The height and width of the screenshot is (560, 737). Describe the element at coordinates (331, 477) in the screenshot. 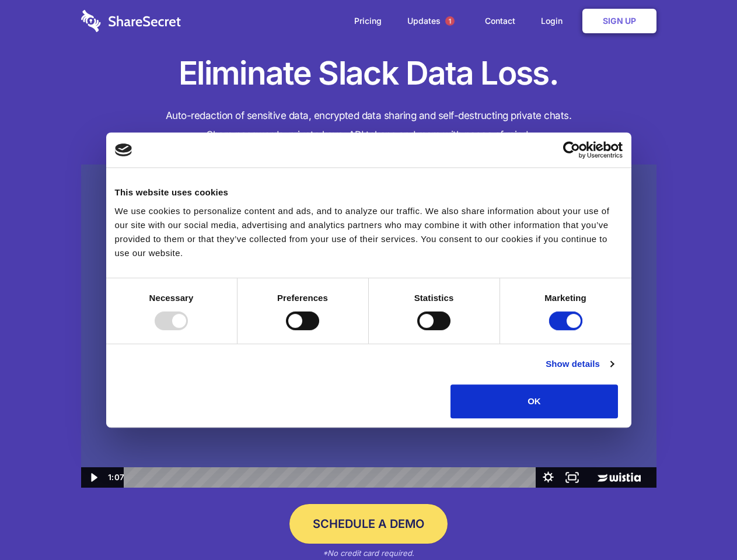

I see `div: Playbar` at that location.